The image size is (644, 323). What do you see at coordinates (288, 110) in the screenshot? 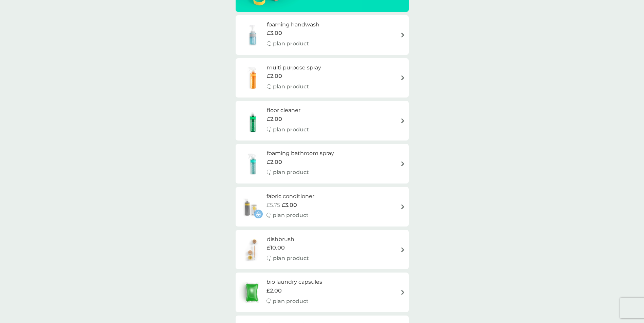
I see `h6: floor cleaner` at bounding box center [288, 110].